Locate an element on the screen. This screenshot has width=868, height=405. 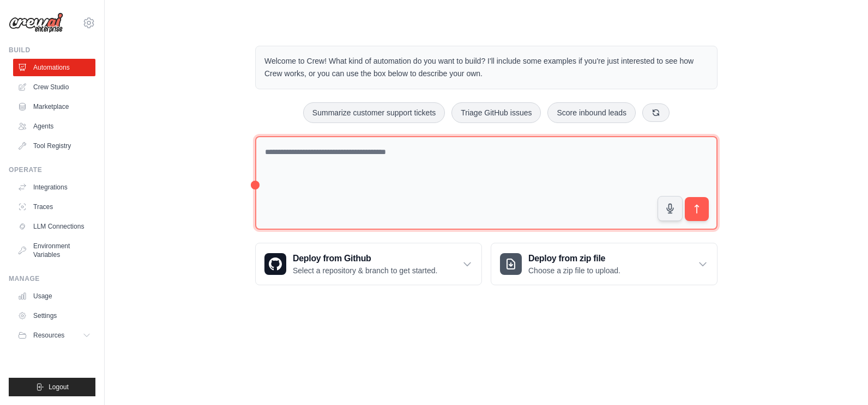
div: Manage is located at coordinates (52, 279).